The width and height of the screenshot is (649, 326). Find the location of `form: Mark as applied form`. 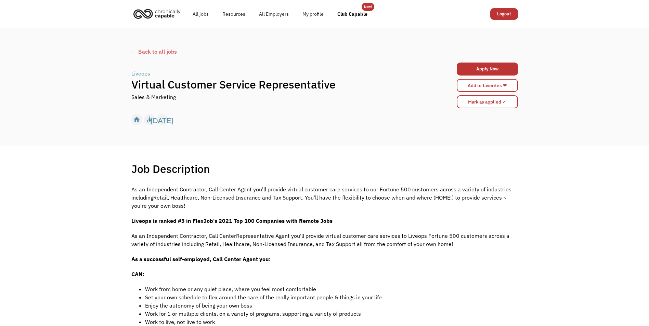

form: Mark as applied form is located at coordinates (487, 102).